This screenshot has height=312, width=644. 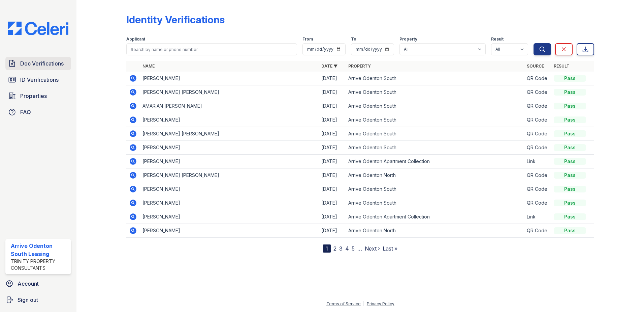 What do you see at coordinates (354, 39) in the screenshot?
I see `label: To` at bounding box center [354, 39].